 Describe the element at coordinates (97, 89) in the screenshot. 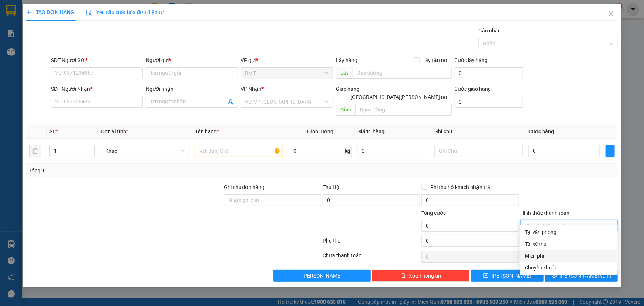

I see `div: SĐT Người Nhận` at that location.